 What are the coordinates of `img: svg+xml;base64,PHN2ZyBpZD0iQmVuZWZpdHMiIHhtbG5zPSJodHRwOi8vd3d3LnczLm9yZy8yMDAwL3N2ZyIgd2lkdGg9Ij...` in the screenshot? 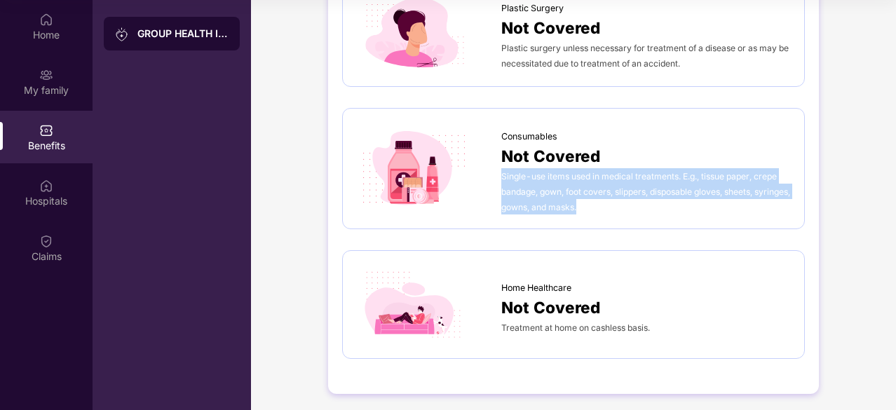 It's located at (46, 130).